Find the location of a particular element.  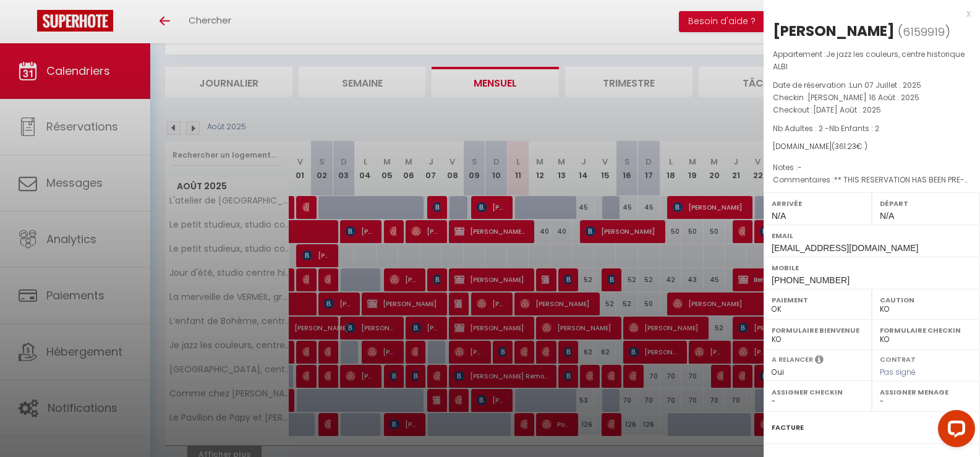

label: Arrivée is located at coordinates (817, 203).